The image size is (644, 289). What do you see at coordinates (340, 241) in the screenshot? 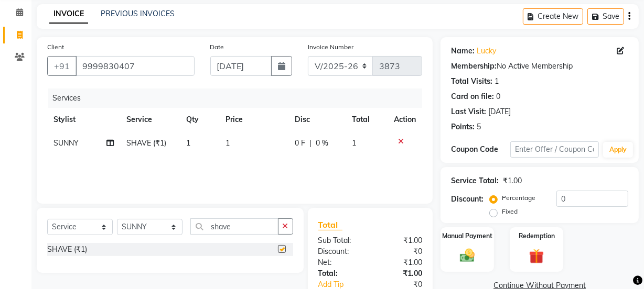
I see `div: Sub Total:` at bounding box center [340, 241].